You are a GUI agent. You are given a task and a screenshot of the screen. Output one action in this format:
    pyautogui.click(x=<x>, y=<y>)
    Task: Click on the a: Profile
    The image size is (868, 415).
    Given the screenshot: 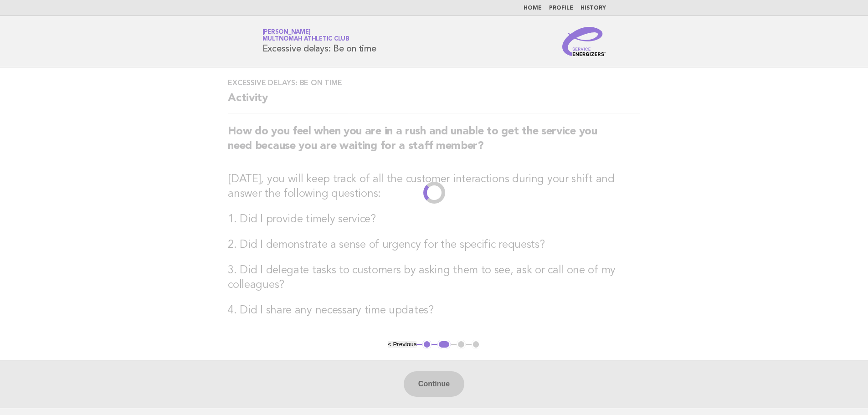 What is the action you would take?
    pyautogui.click(x=561, y=8)
    